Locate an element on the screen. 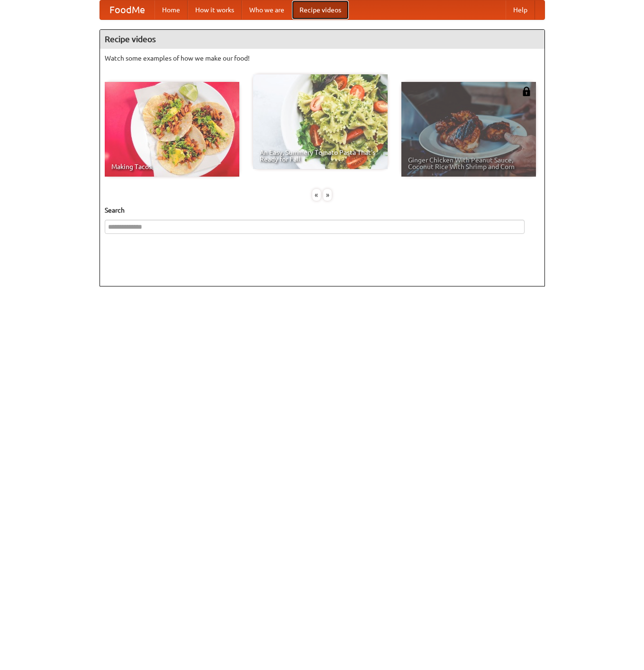 Image resolution: width=644 pixels, height=670 pixels. h5: Search is located at coordinates (322, 210).